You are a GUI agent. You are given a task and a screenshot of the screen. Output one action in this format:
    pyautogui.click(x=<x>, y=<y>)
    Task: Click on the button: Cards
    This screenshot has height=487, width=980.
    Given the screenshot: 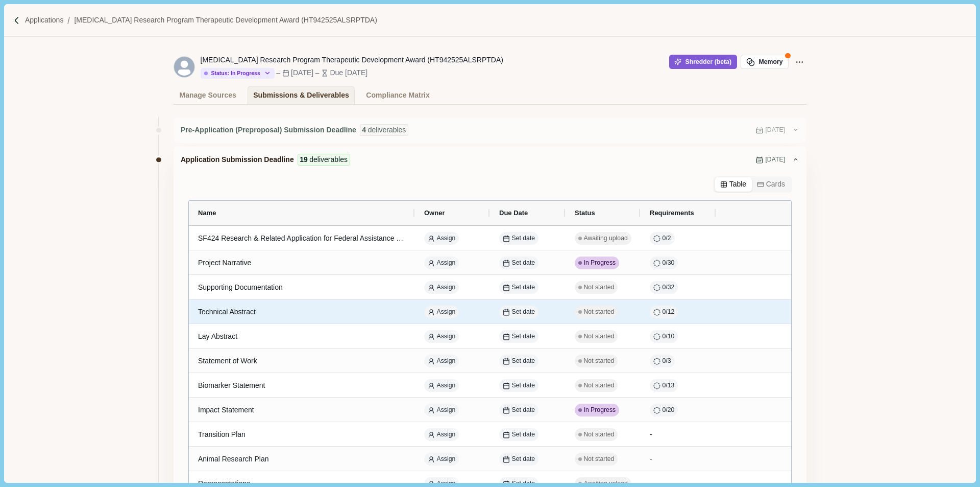 What is the action you would take?
    pyautogui.click(x=772, y=185)
    